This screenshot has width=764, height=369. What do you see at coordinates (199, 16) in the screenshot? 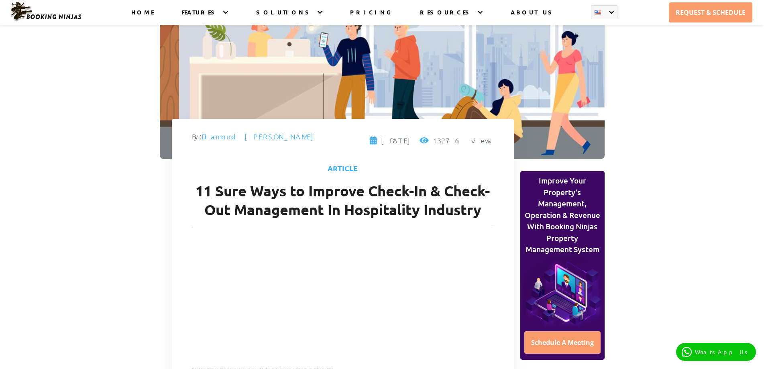
I see `a: FEATURES` at bounding box center [199, 16].